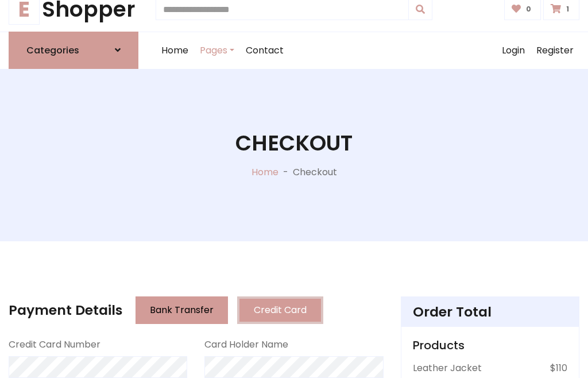 The image size is (588, 378). I want to click on button: Credit Card, so click(280, 310).